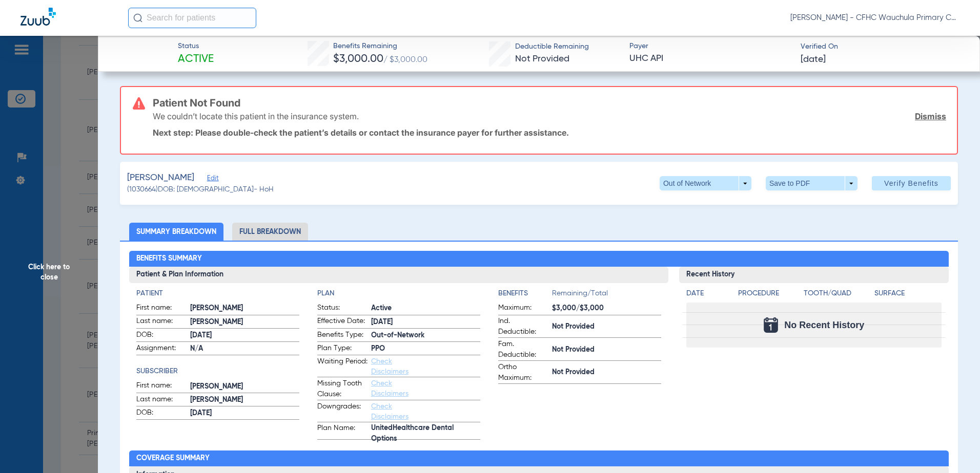 This screenshot has width=980, height=473. Describe the element at coordinates (358, 59) in the screenshot. I see `span: $3,000.00` at that location.